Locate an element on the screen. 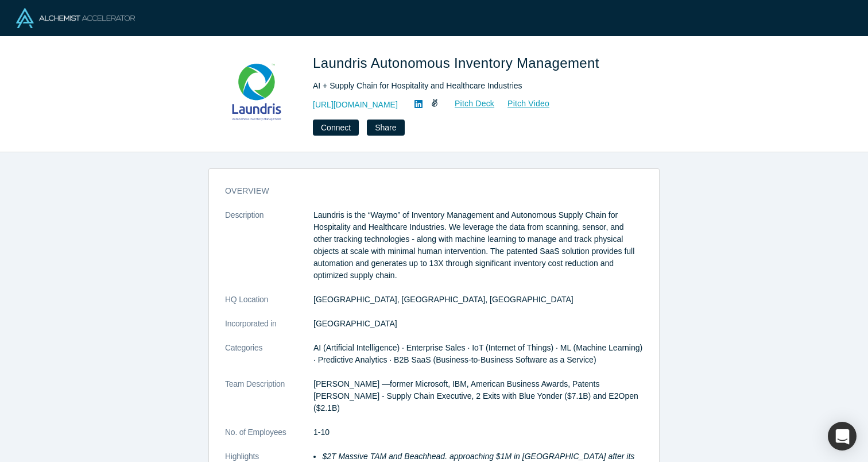  dt: Description is located at coordinates (270, 251).